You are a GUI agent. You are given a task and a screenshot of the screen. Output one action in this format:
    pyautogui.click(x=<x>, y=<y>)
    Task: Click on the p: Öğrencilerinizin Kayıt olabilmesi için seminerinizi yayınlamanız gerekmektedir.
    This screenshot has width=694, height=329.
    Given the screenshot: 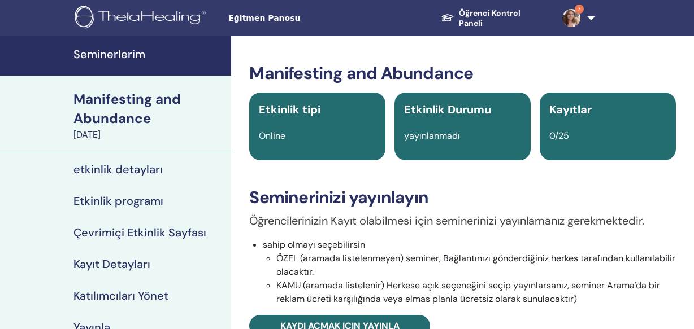 What is the action you would take?
    pyautogui.click(x=462, y=221)
    